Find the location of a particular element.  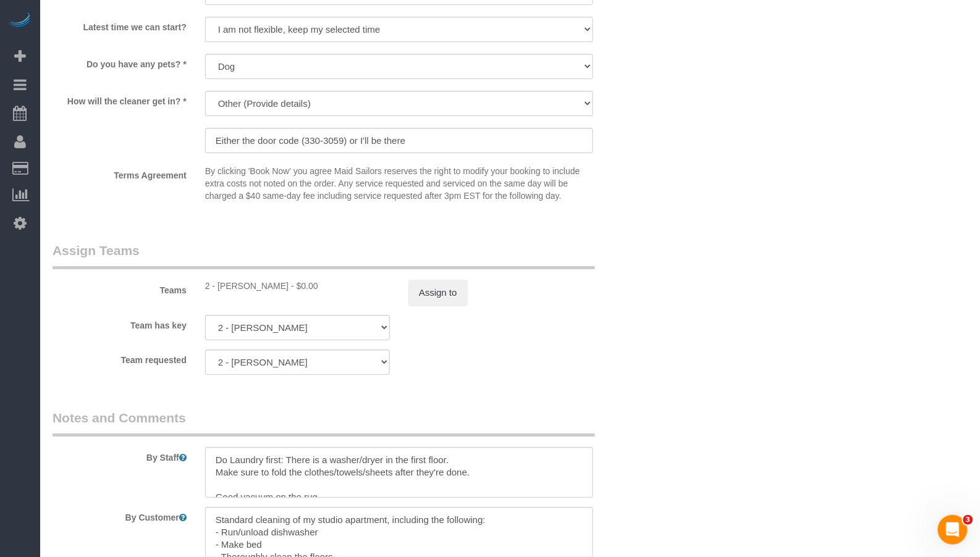

span: 3 is located at coordinates (968, 521).